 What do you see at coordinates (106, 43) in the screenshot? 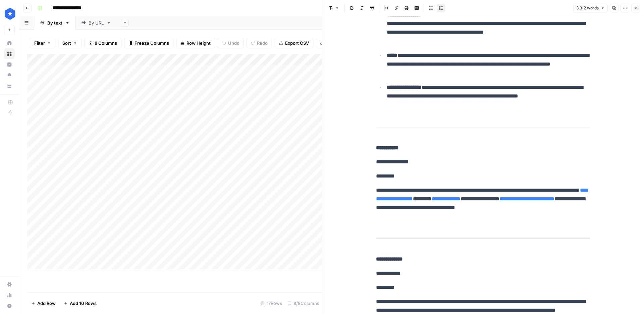
I see `span: 8 Columns` at bounding box center [106, 43].